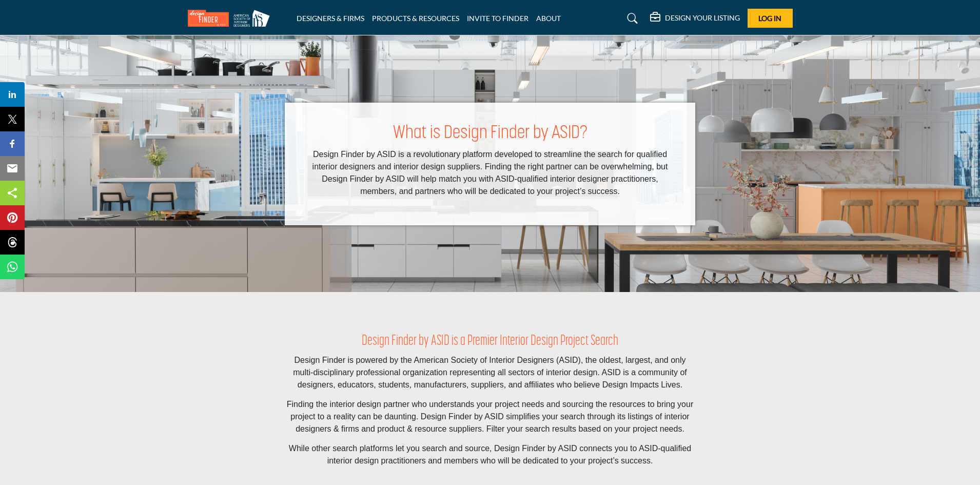  Describe the element at coordinates (415, 18) in the screenshot. I see `a: PRODUCTS & RESOURCES` at that location.